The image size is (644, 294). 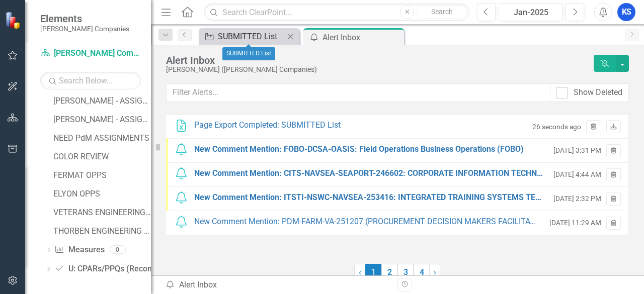 I want to click on a: THORBEN ENGINEERING OPPS, so click(x=101, y=231).